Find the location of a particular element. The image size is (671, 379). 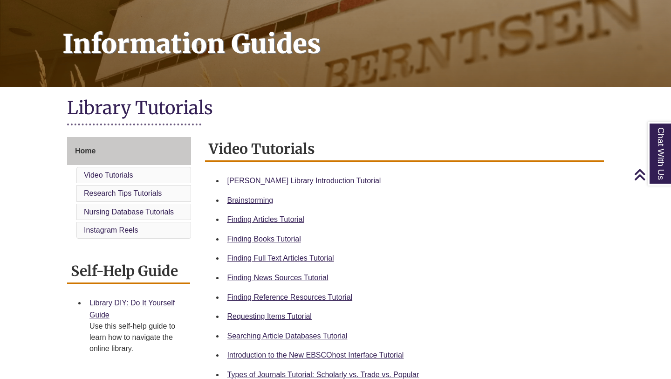

a: Searching Article Databases Tutorial is located at coordinates (287, 335).